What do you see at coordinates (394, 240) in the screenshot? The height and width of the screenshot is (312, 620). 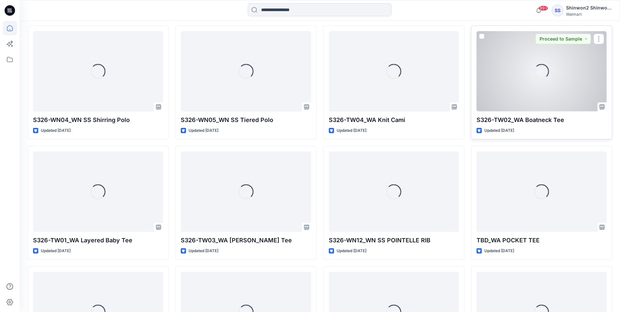 I see `p: S326-WN12_WN SS POINTELLE RIB` at bounding box center [394, 240].